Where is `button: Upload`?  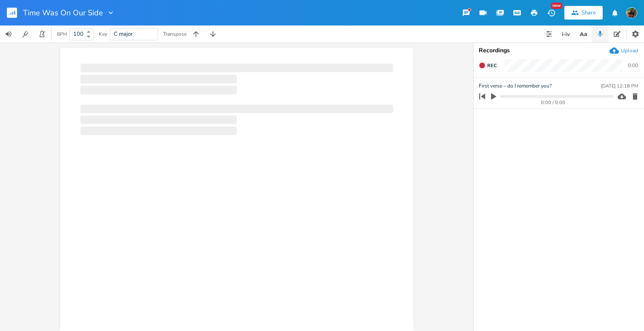 button: Upload is located at coordinates (624, 51).